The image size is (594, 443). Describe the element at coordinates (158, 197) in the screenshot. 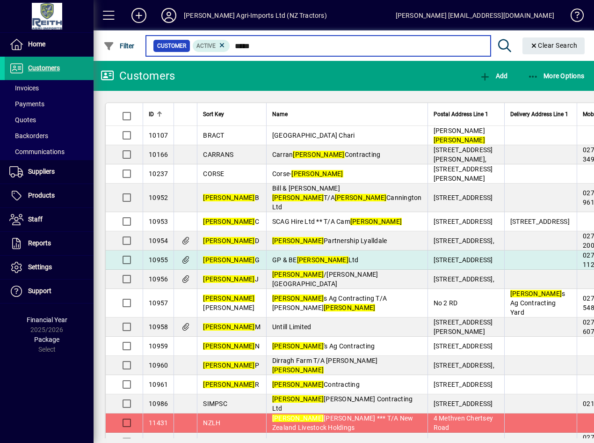

I see `span: 10952` at that location.